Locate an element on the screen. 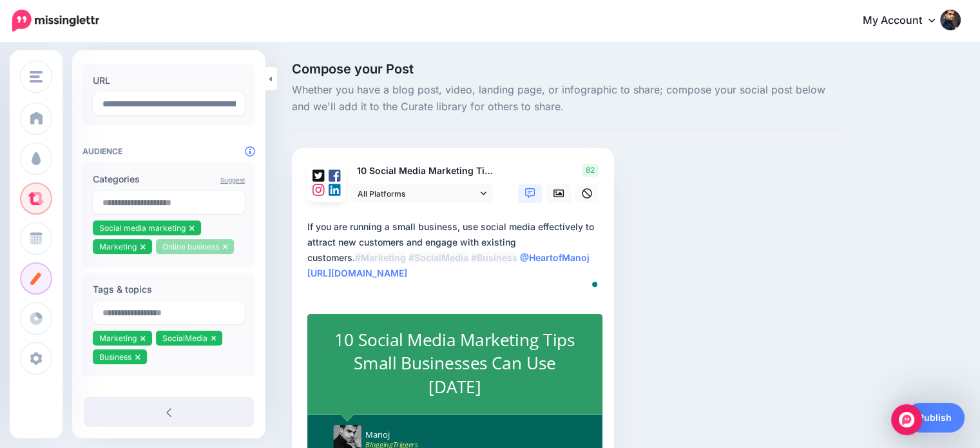 This screenshot has height=448, width=980. label: Categories is located at coordinates (169, 179).